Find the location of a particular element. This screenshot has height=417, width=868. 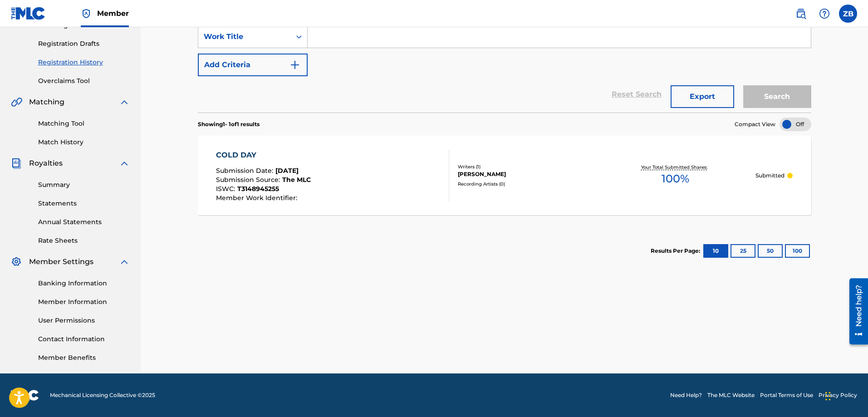

a: Matching Tool is located at coordinates (84, 123).